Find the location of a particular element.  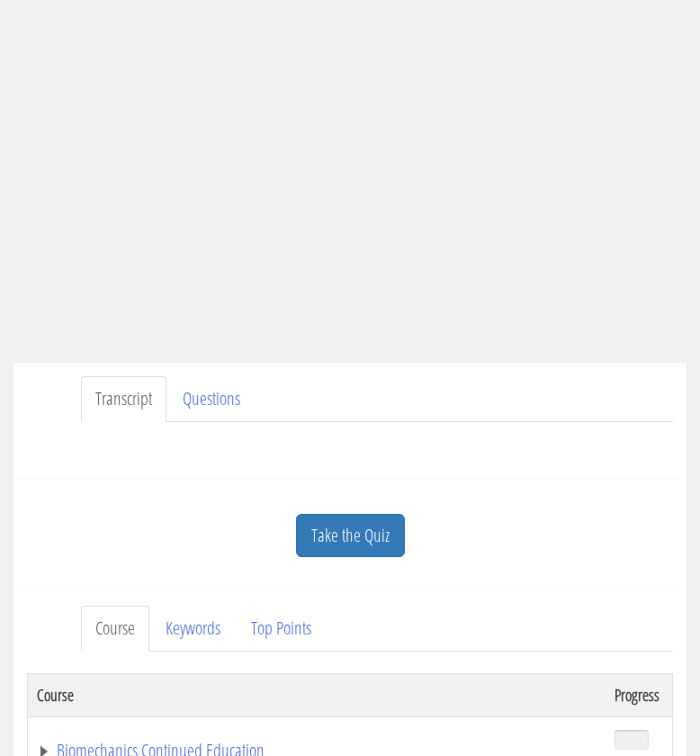

a: Course is located at coordinates (115, 628).